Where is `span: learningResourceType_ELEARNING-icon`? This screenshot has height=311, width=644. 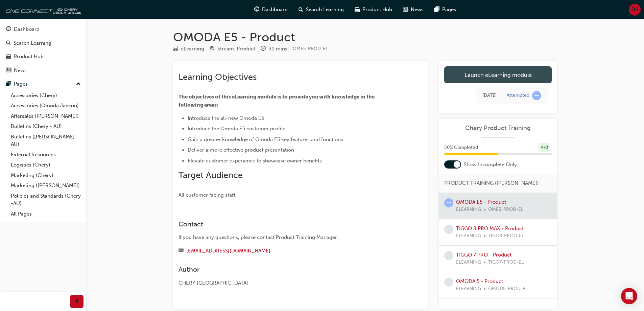
span: learningResourceType_ELEARNING-icon is located at coordinates (175, 49).